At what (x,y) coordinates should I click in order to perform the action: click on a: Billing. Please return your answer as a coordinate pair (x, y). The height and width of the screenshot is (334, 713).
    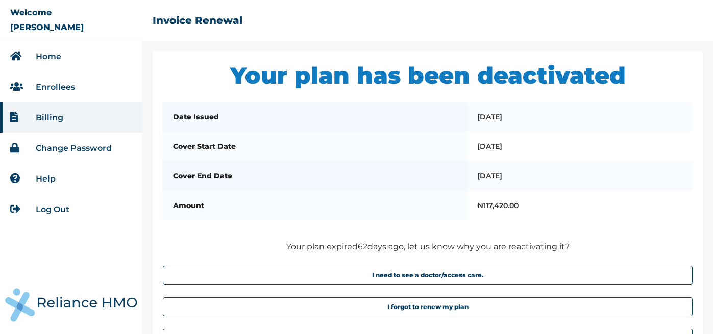
    Looking at the image, I should click on (49, 117).